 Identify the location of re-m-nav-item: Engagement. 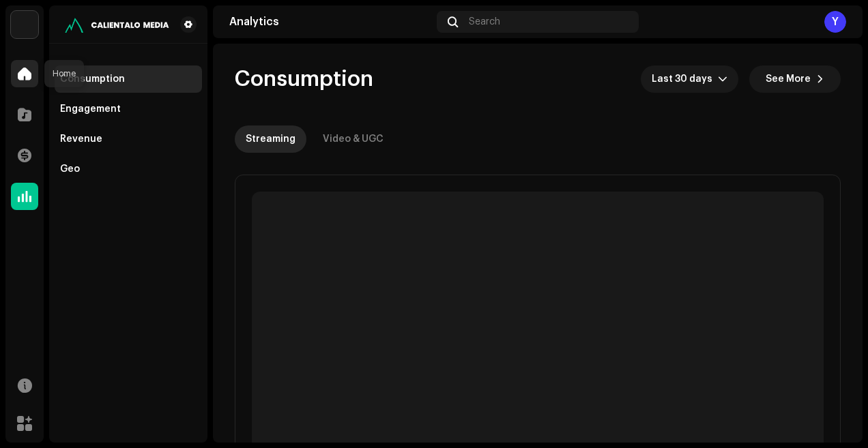
(128, 109).